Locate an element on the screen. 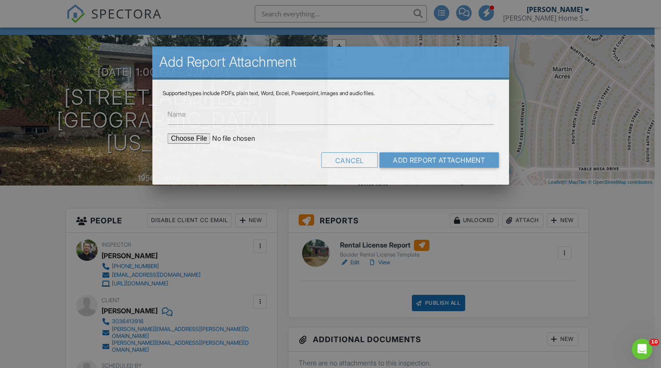 This screenshot has width=661, height=368. label: Name is located at coordinates (177, 114).